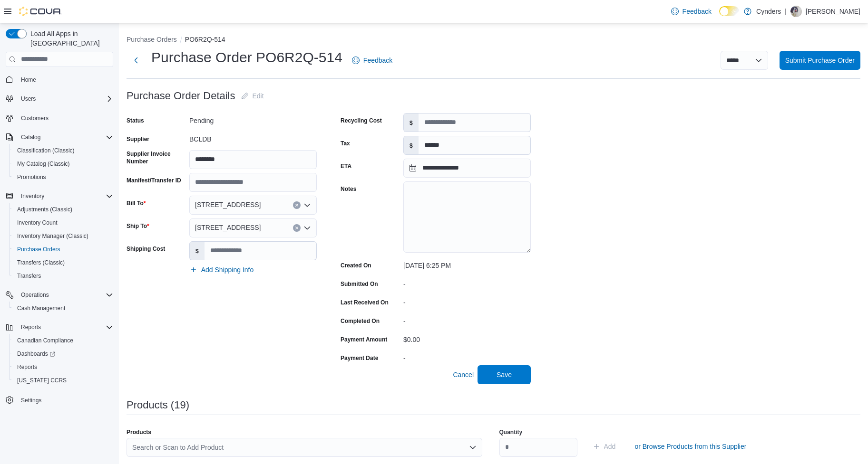 The height and width of the screenshot is (464, 868). Describe the element at coordinates (158, 405) in the screenshot. I see `h3: Products (19)` at that location.